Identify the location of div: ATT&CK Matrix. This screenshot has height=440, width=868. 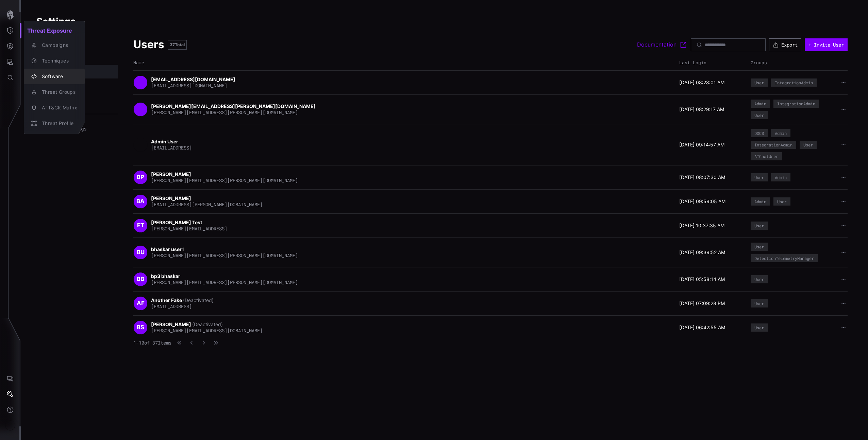
(58, 107).